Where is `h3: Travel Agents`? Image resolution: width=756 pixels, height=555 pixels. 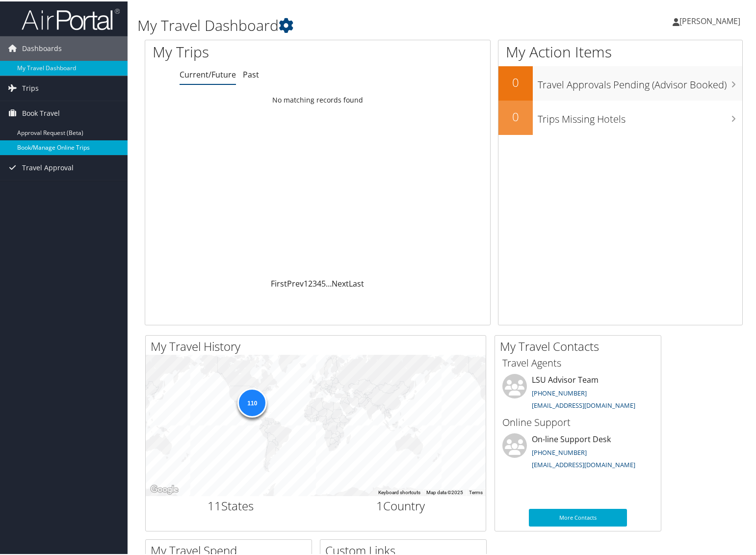 h3: Travel Agents is located at coordinates (578, 361).